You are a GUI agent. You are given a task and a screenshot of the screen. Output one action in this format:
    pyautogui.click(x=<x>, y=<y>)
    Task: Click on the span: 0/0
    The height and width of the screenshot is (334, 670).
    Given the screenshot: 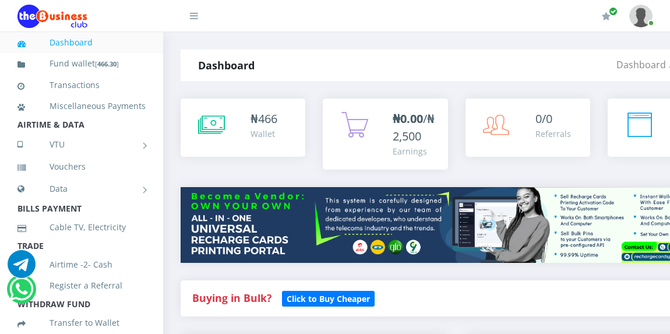 What is the action you would take?
    pyautogui.click(x=544, y=118)
    